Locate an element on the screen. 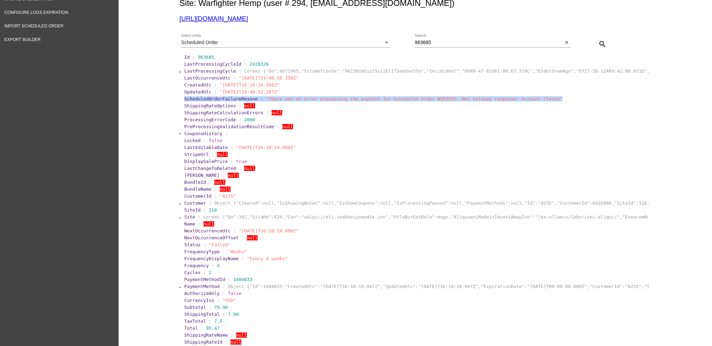  span: "Every 4 weeks" is located at coordinates (267, 259).